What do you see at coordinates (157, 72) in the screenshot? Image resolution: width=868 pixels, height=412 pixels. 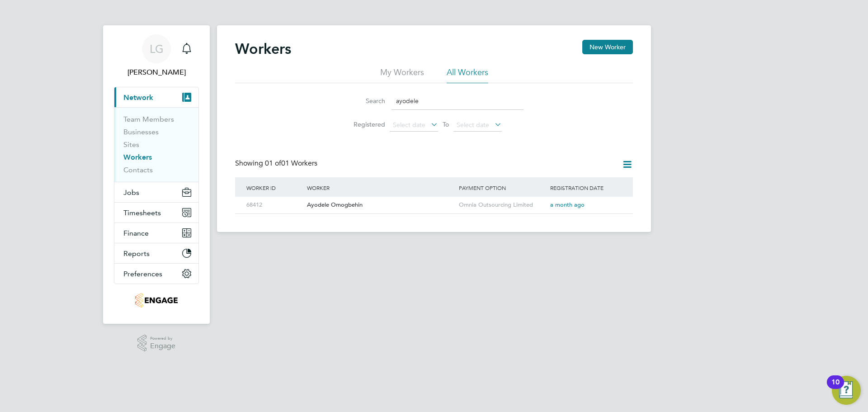 I see `span: Lee Garrity` at bounding box center [157, 72].